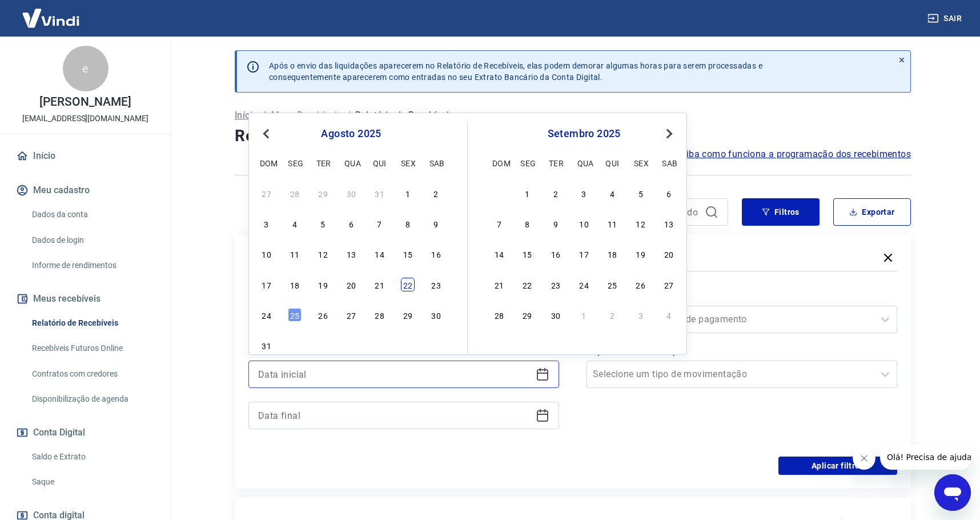  Describe the element at coordinates (307, 116) in the screenshot. I see `a: Meus Recebíveis` at that location.